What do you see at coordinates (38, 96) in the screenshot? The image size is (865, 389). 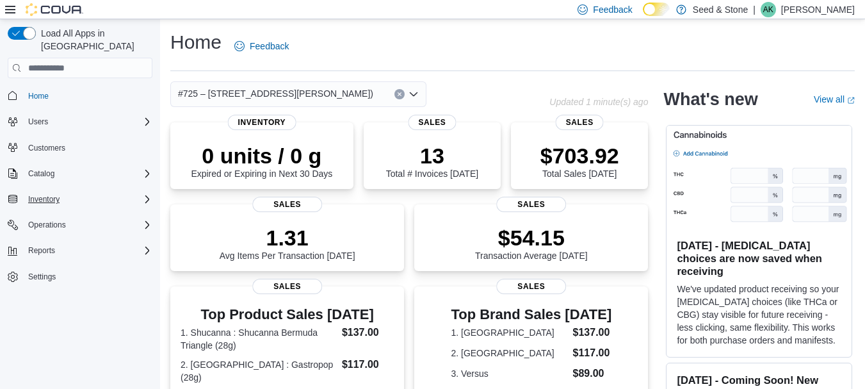 I see `a: Home` at bounding box center [38, 96].